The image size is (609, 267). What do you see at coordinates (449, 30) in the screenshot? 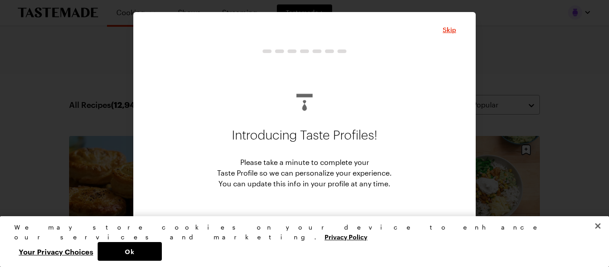
I see `span: Skip` at bounding box center [449, 30].